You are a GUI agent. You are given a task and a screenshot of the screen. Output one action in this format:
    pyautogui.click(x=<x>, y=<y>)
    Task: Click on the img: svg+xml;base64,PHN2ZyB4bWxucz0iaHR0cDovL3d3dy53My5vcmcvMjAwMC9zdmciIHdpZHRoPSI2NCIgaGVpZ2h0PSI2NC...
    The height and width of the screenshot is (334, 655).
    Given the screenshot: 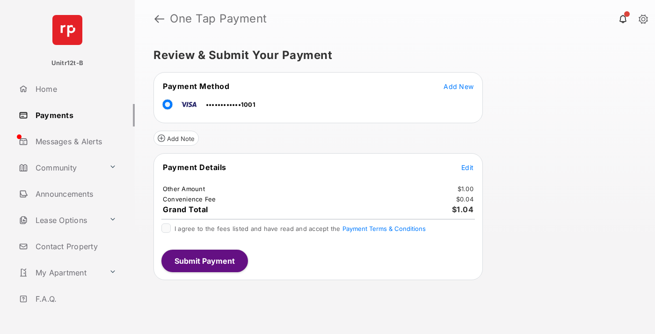 What is the action you would take?
    pyautogui.click(x=67, y=30)
    